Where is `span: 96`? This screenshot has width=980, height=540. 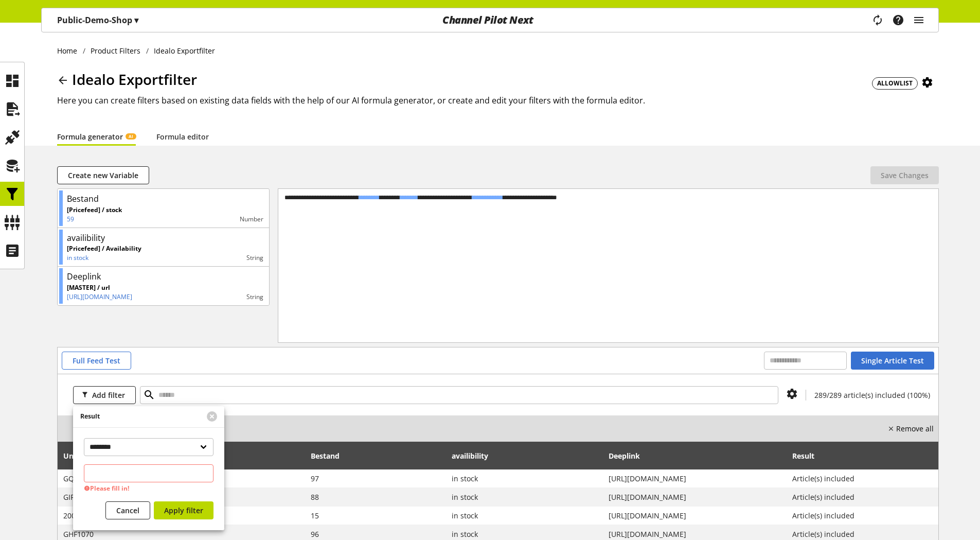
span: 96 is located at coordinates (376, 534).